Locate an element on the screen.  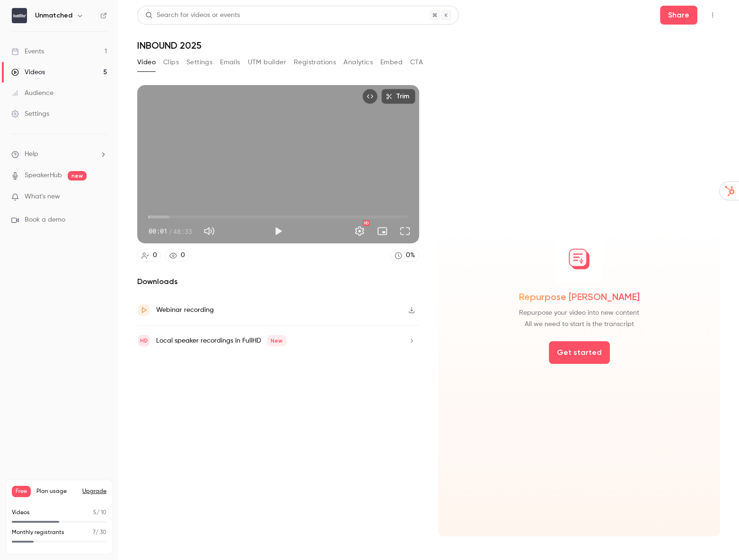
span: 48:33 is located at coordinates (183, 231).